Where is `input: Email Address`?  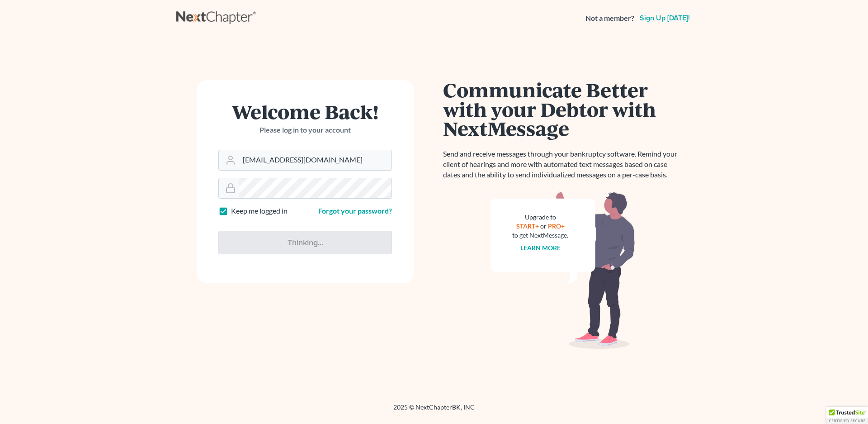 input: Email Address is located at coordinates (315, 160).